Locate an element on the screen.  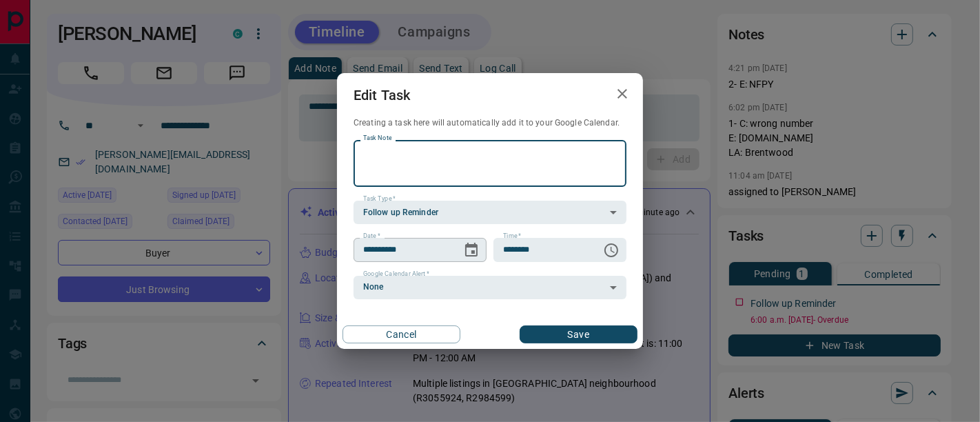
label: Date is located at coordinates (372, 236).